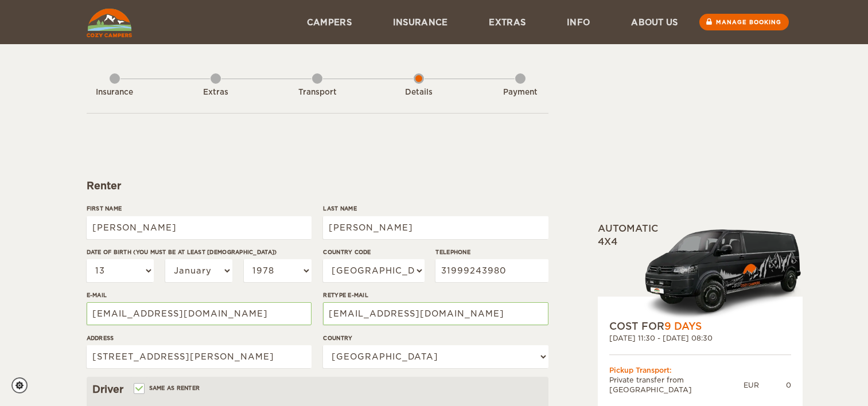  Describe the element at coordinates (317, 186) in the screenshot. I see `div: Renter` at that location.